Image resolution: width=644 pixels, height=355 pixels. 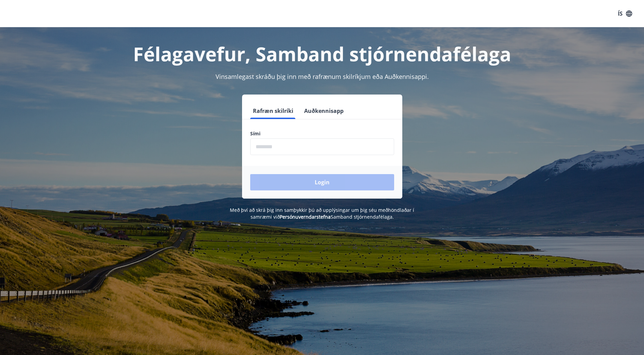 I want to click on h1: Félagavefur, Samband stjórnendafélaga, so click(x=322, y=54).